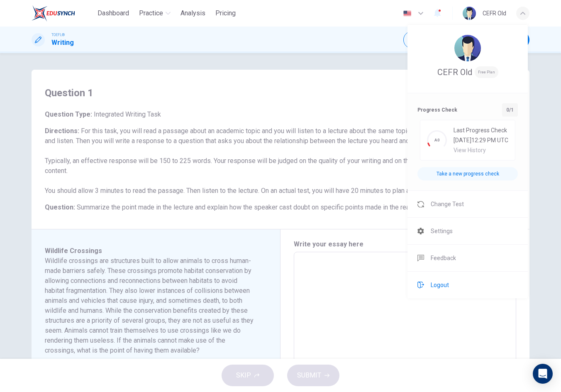 This screenshot has width=561, height=392. I want to click on div: Take a new progress check, so click(468, 174).